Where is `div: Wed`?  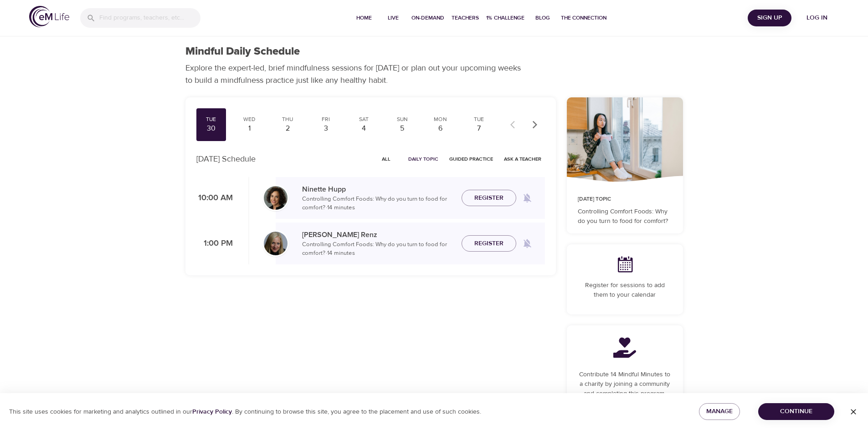 div: Wed is located at coordinates (249, 119).